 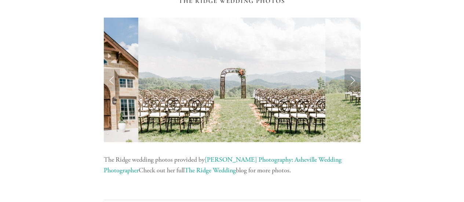 I want to click on a: Previous Slide, so click(x=112, y=80).